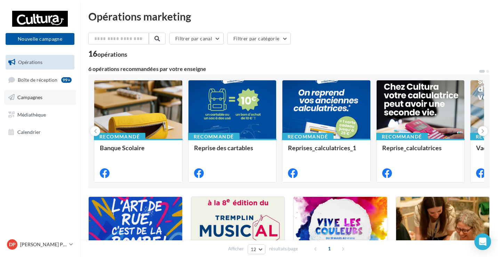 This screenshot has width=498, height=257. Describe the element at coordinates (330, 249) in the screenshot. I see `span: 1` at that location.